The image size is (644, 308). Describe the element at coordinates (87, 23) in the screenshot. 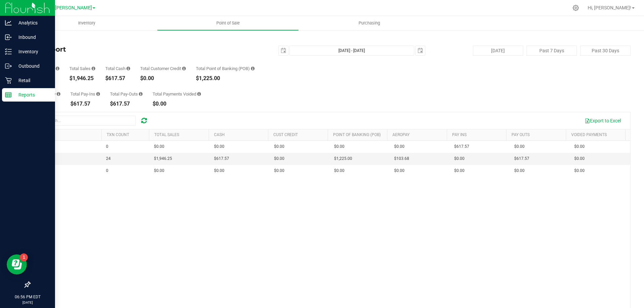

I see `a: Inventory` at that location.